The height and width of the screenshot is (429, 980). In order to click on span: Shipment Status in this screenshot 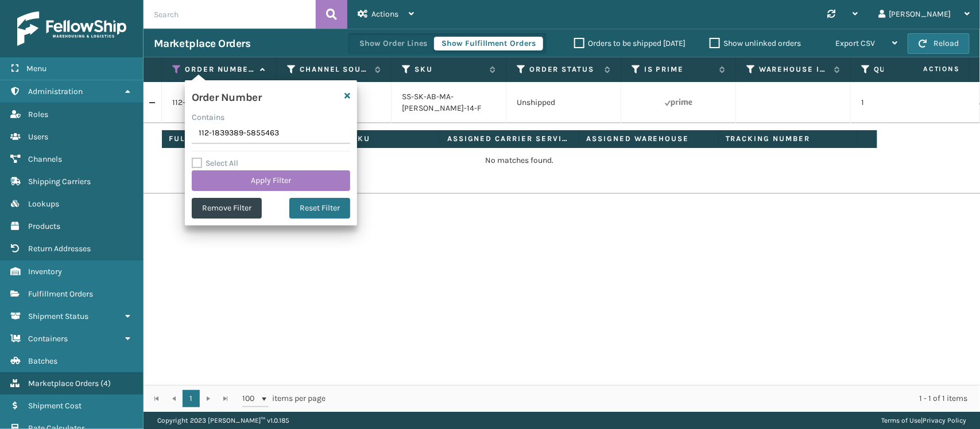, I will do `click(58, 316)`.